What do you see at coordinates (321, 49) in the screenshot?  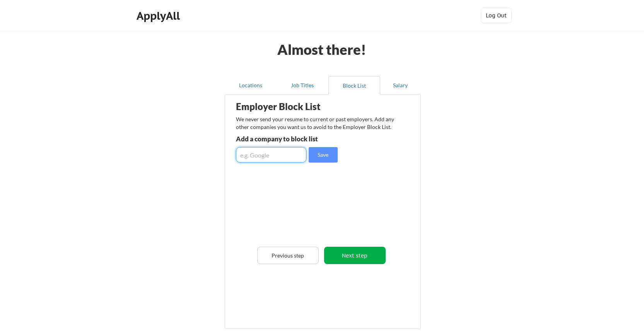 I see `div: Almost there!` at bounding box center [321, 49].